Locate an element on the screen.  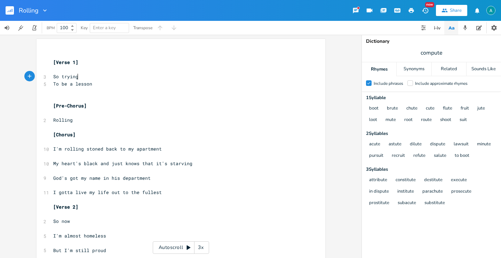
div: 1 Syllable is located at coordinates (431, 98).